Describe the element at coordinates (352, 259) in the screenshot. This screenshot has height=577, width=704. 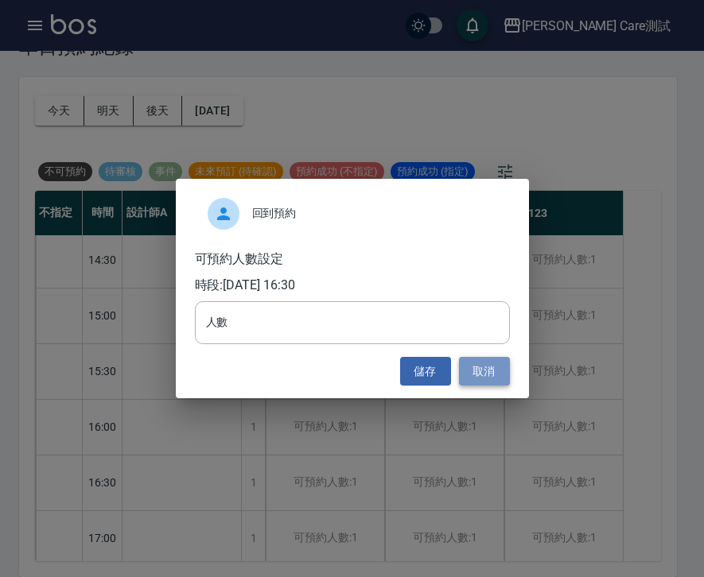
I see `h6: 可預約人數設定` at that location.